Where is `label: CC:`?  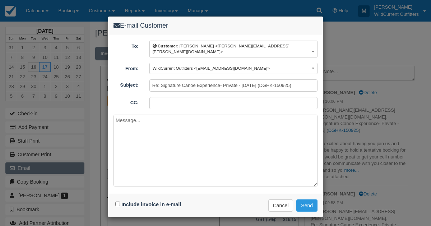 label: CC: is located at coordinates (126, 102).